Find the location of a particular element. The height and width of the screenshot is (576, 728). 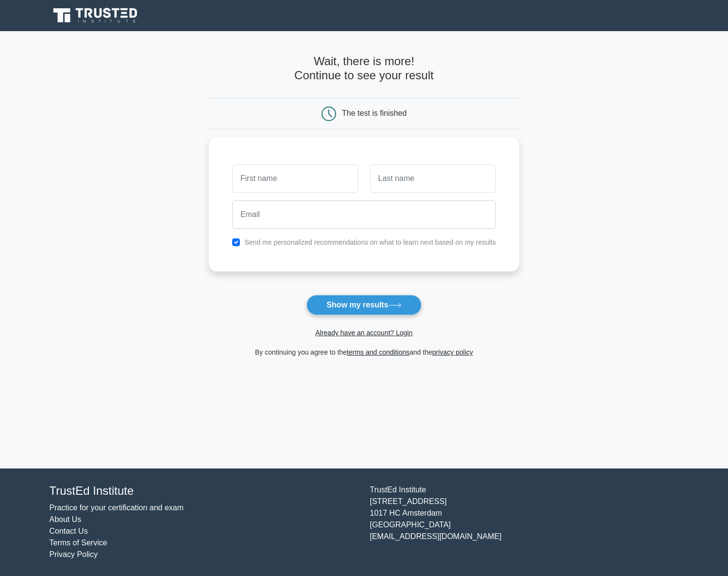

input: Last name is located at coordinates (433, 179).